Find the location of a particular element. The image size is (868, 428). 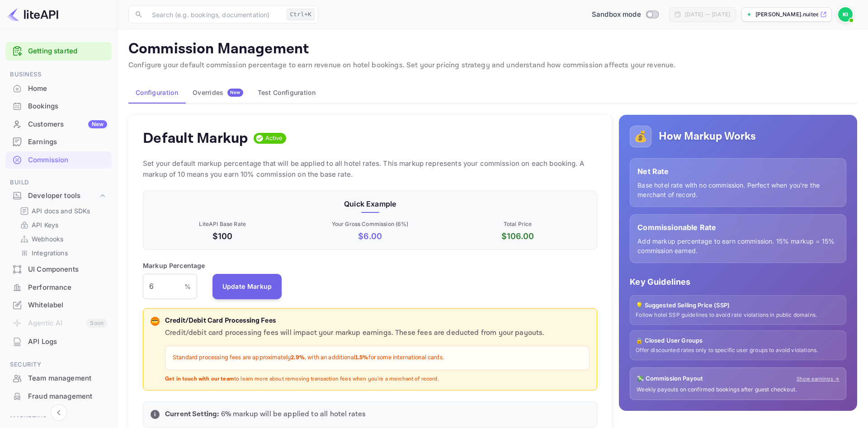

p: Base hotel rate with no commission. Perfect when you're the merchant of record. is located at coordinates (738, 190).